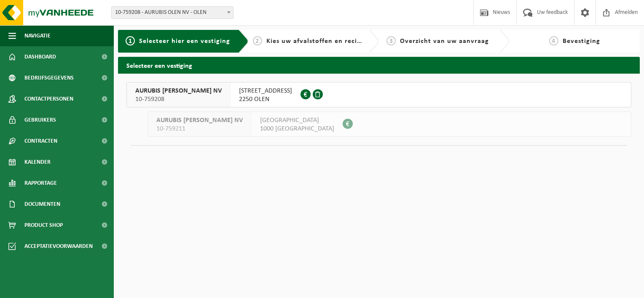 Image resolution: width=644 pixels, height=298 pixels. What do you see at coordinates (49, 78) in the screenshot?
I see `span: Bedrijfsgegevens` at bounding box center [49, 78].